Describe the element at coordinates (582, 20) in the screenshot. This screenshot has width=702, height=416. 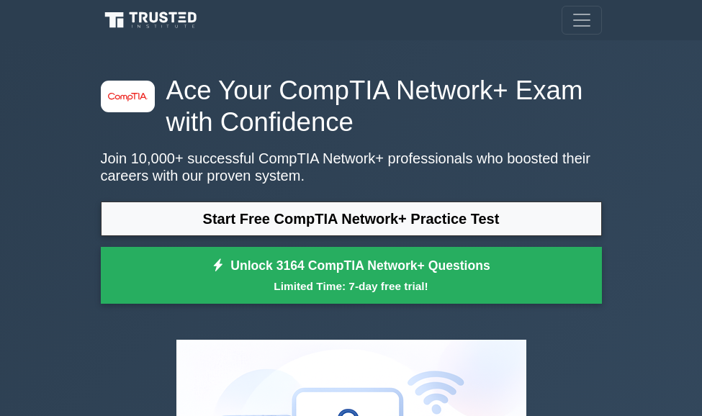
I see `button: Toggle navigation` at that location.